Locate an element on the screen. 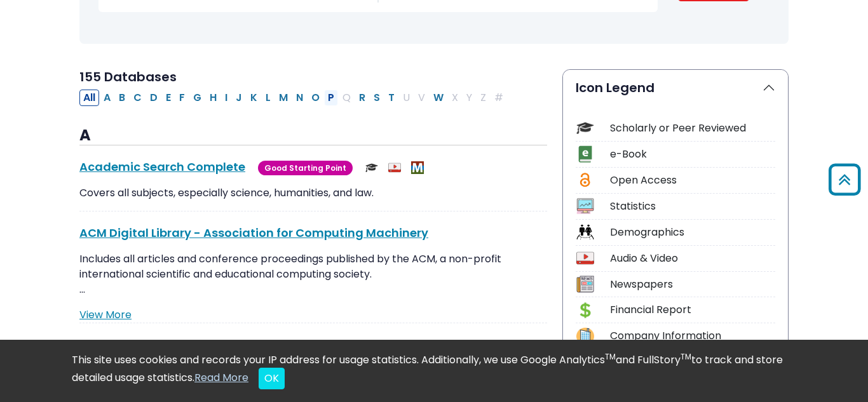 The height and width of the screenshot is (402, 868). h3: A is located at coordinates (314, 136).